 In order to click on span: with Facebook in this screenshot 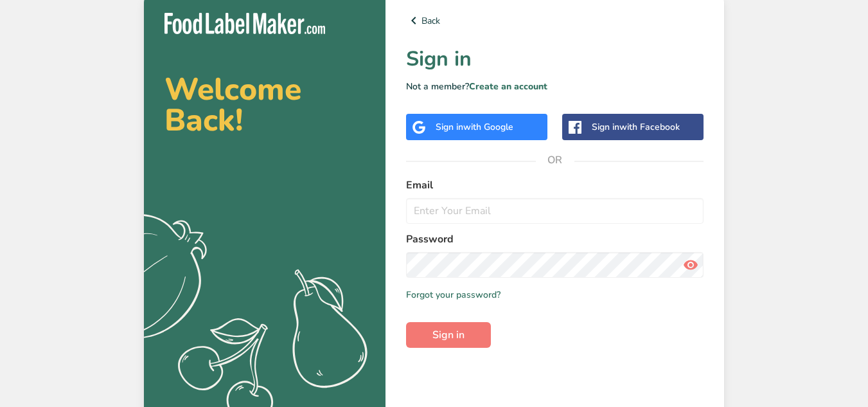, I will do `click(650, 126)`.